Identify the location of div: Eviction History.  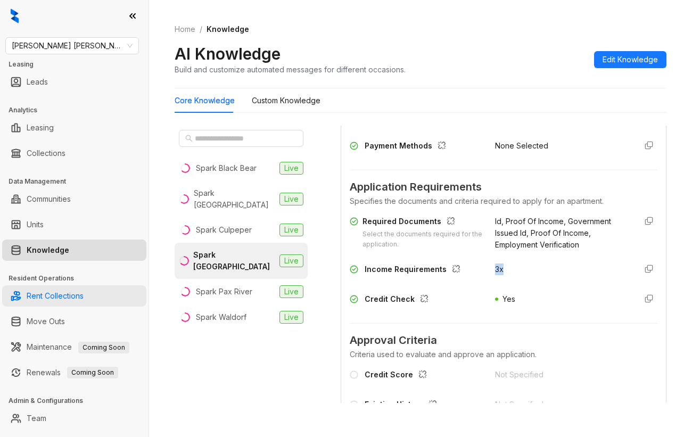
(403, 405).